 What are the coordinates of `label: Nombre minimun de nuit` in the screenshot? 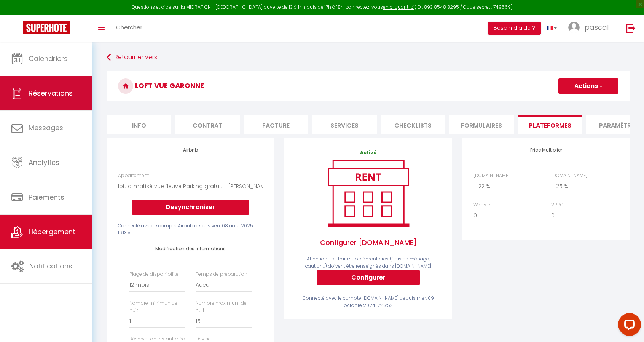 It's located at (157, 307).